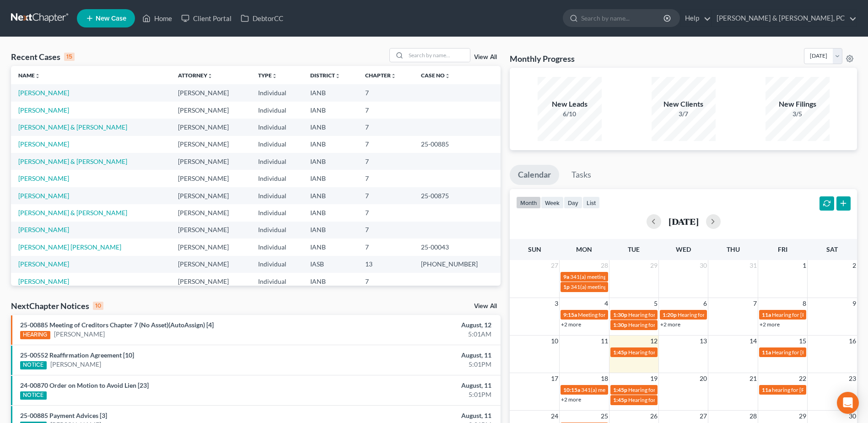 This screenshot has width=868, height=423. What do you see at coordinates (605, 379) in the screenshot?
I see `span: 18` at bounding box center [605, 379].